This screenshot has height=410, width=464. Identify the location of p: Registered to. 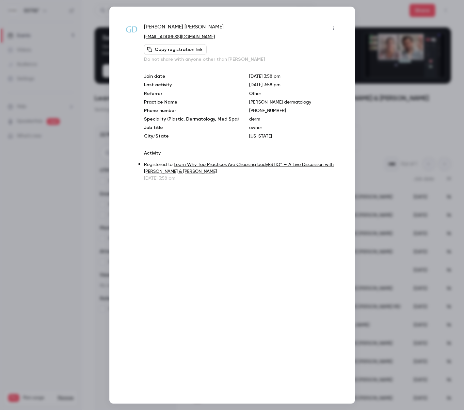
(241, 168).